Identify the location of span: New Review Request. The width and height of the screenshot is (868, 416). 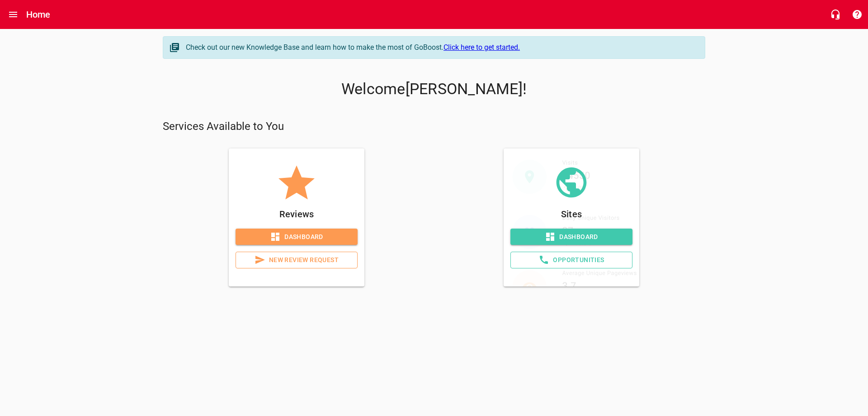
(296, 260).